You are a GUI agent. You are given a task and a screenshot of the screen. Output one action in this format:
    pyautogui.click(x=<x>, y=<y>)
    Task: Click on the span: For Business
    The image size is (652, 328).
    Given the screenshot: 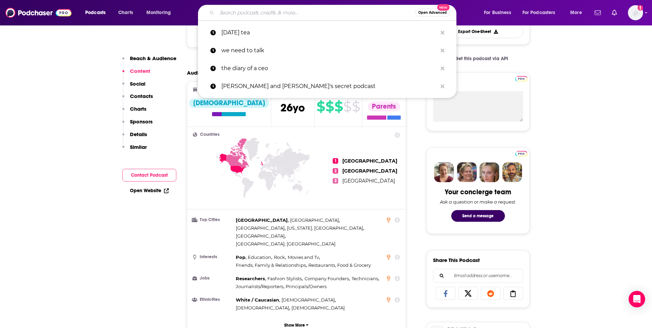 What is the action you would take?
    pyautogui.click(x=497, y=13)
    